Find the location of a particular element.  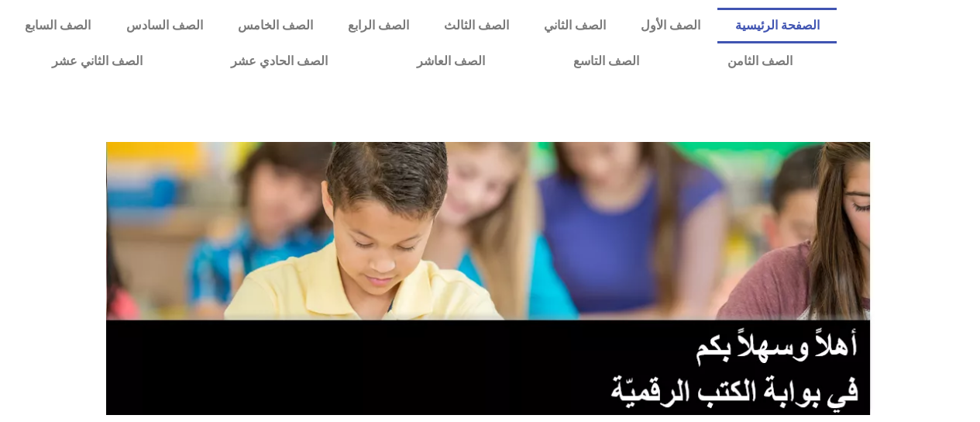

a: الصف السابع is located at coordinates (58, 25).